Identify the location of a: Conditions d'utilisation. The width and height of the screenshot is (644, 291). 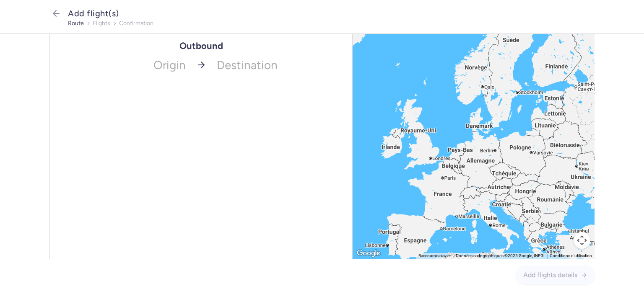
(570, 256).